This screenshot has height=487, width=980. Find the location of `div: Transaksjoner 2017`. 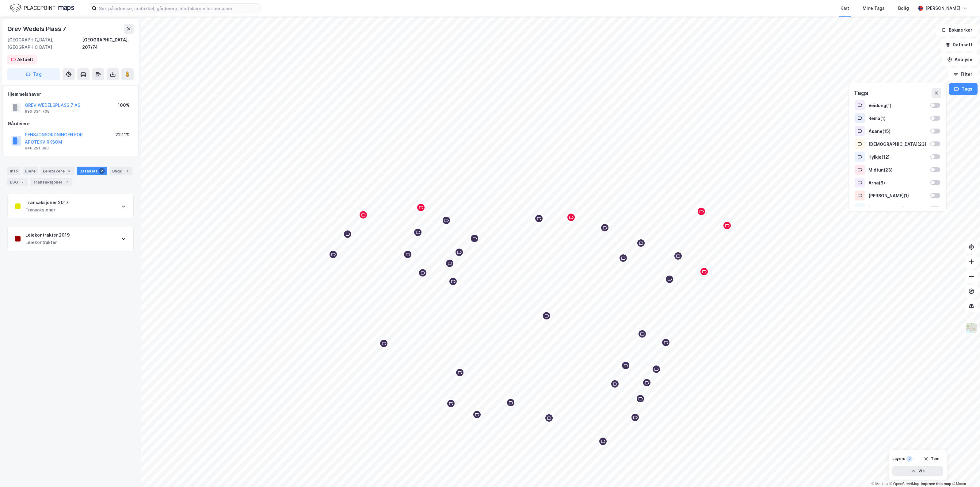

div: Transaksjoner 2017 is located at coordinates (47, 203).